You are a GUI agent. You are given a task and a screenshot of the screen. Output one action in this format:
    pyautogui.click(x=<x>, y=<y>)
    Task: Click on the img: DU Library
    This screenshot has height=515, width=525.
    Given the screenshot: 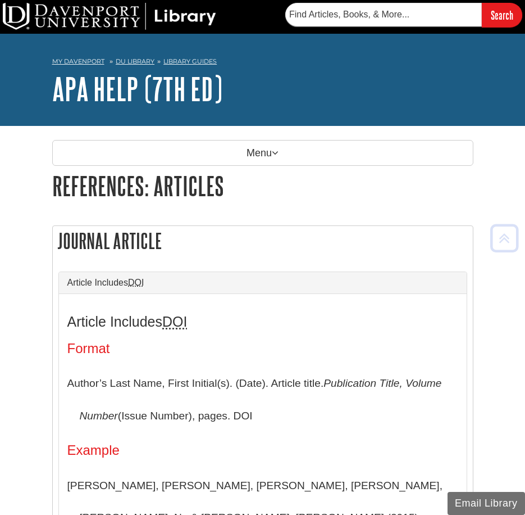 What is the action you would take?
    pyautogui.click(x=110, y=16)
    